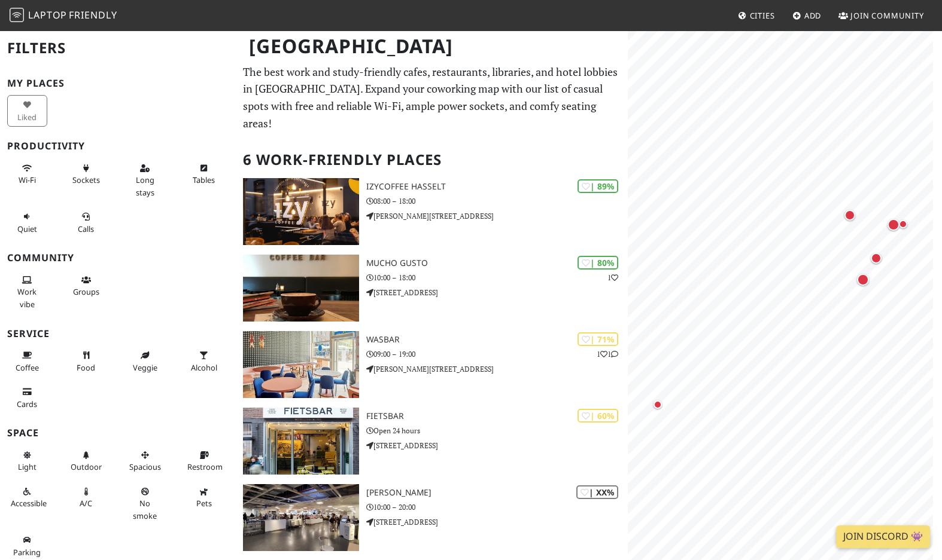 The width and height of the screenshot is (942, 560). I want to click on a: LaptopFriendly LaptopFriendly, so click(63, 16).